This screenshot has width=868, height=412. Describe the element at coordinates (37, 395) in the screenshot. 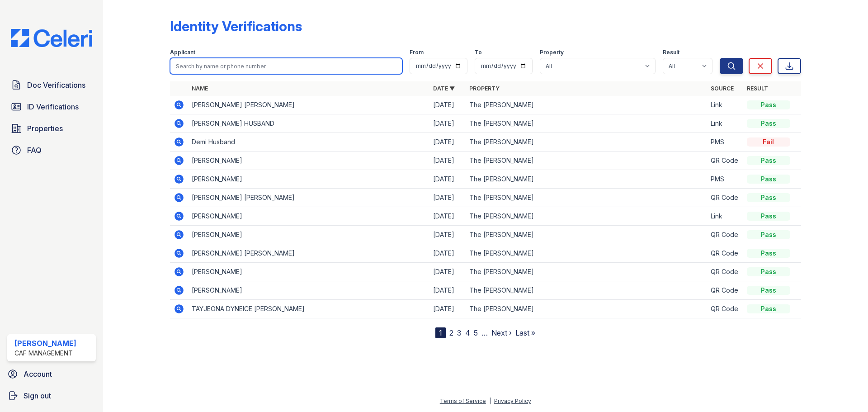

I see `span: Sign out` at that location.